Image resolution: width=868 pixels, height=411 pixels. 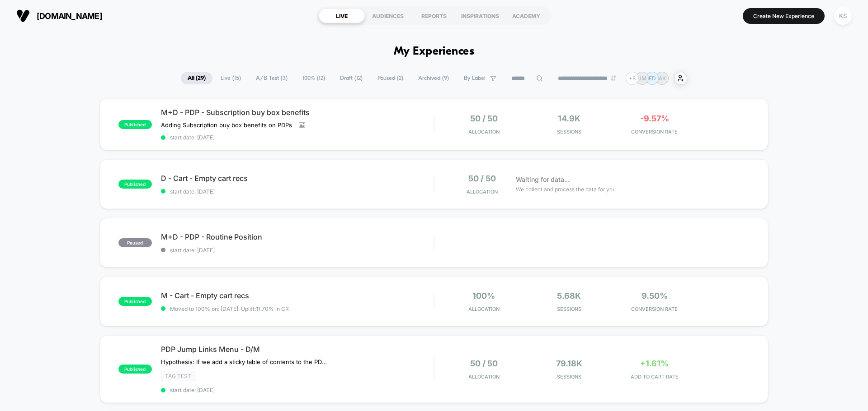 What do you see at coordinates (297, 112) in the screenshot?
I see `span: M+D - PDP - Subscription buy box benefits` at bounding box center [297, 112].